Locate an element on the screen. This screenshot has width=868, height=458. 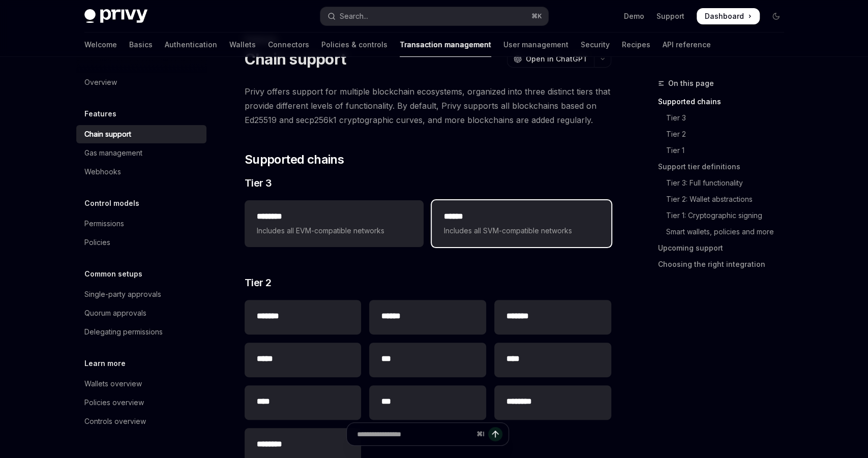
div: Search... is located at coordinates (354, 16).